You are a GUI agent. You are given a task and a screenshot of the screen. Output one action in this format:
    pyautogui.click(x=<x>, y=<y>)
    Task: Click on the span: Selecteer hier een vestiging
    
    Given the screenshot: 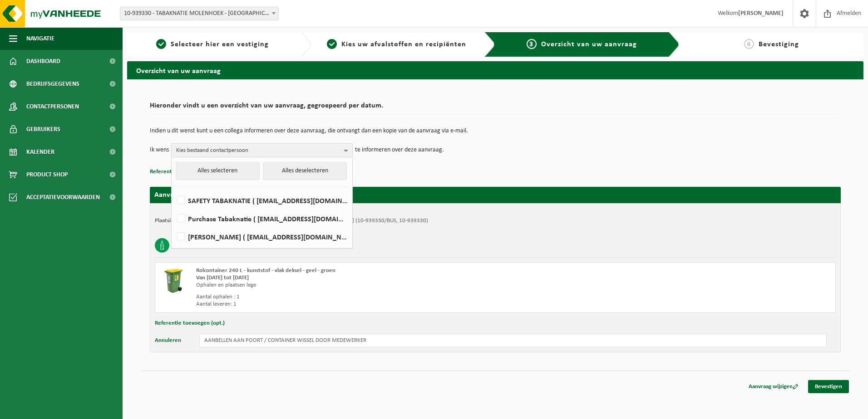 What is the action you would take?
    pyautogui.click(x=220, y=44)
    